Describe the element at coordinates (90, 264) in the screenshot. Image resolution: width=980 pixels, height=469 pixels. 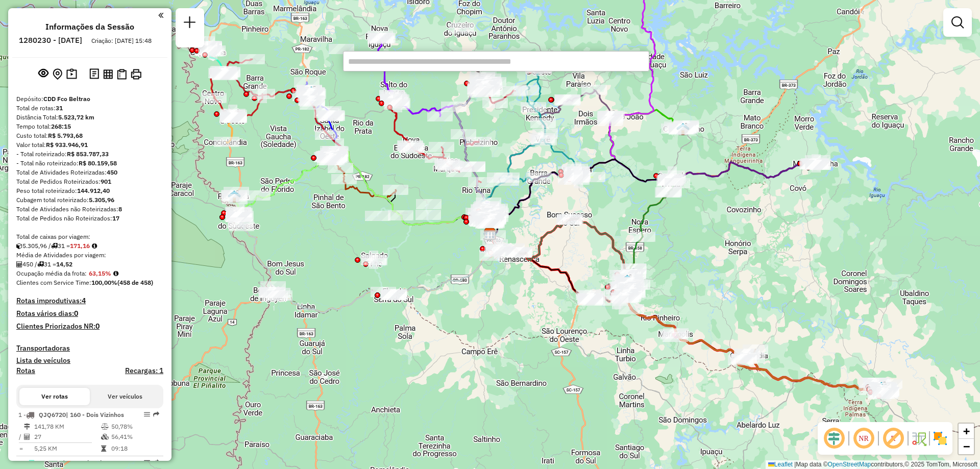
I see `div: 450 / 31 =` at that location.